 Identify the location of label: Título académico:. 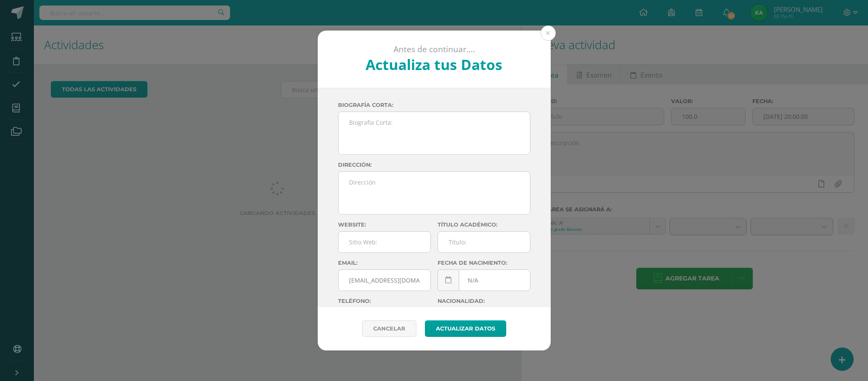
(484, 224).